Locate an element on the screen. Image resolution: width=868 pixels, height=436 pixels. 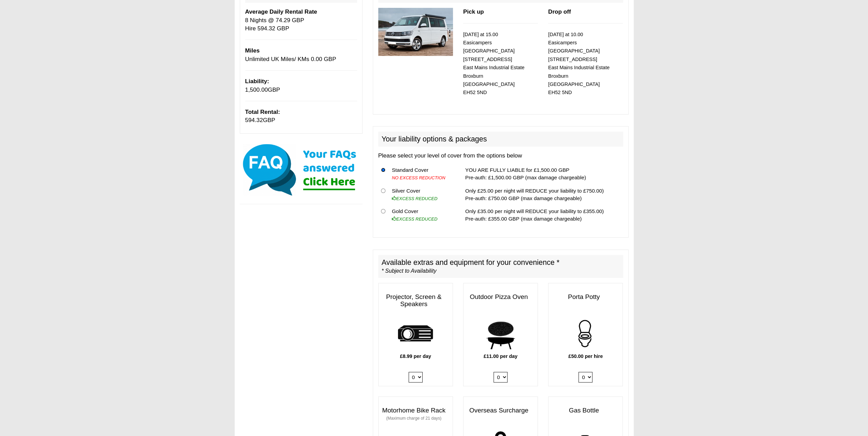
i: * Subject to Availability is located at coordinates (409, 271).